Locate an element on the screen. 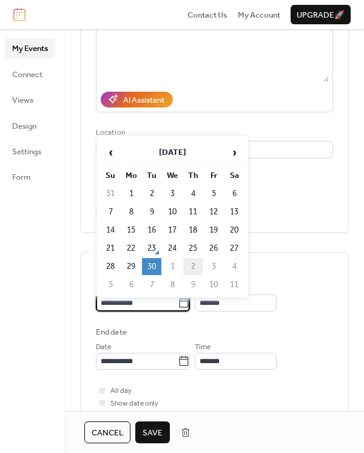 The image size is (364, 453). td: 15 is located at coordinates (131, 230).